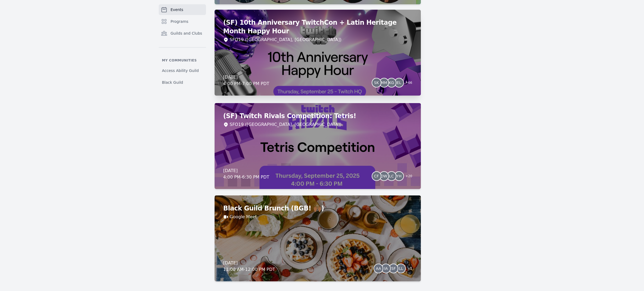 This screenshot has width=644, height=291. What do you see at coordinates (182, 21) in the screenshot?
I see `a: Programs` at bounding box center [182, 21].